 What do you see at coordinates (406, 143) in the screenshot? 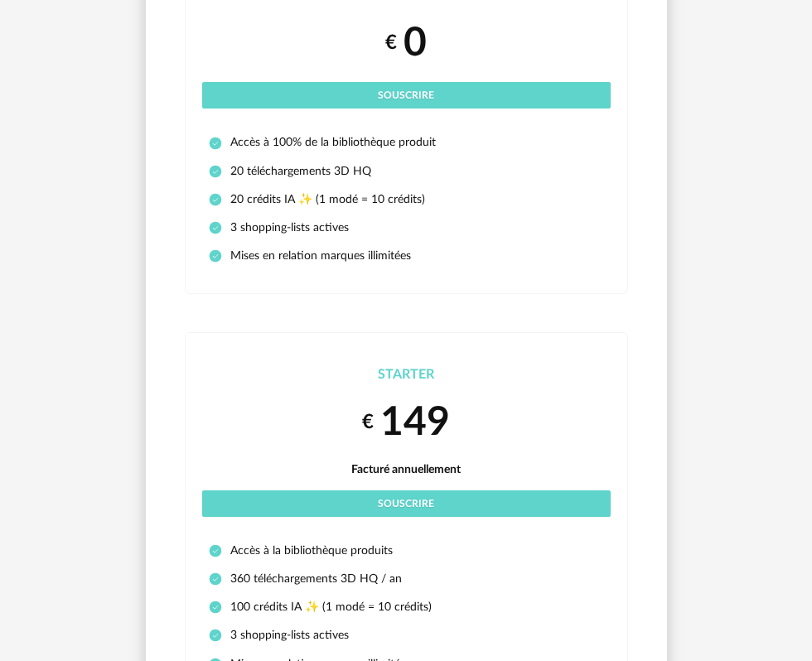
I see `li: Accès à 100% de la bibliothèque produit` at bounding box center [406, 143].